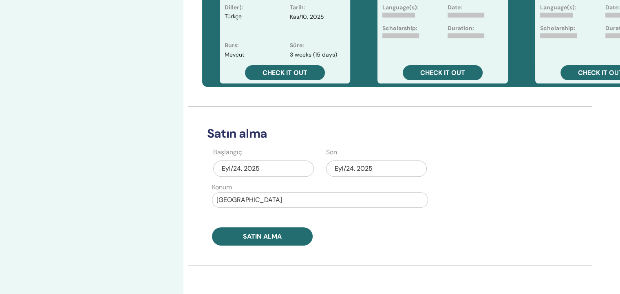 Image resolution: width=620 pixels, height=294 pixels. What do you see at coordinates (222, 188) in the screenshot?
I see `label: Konum` at bounding box center [222, 188].